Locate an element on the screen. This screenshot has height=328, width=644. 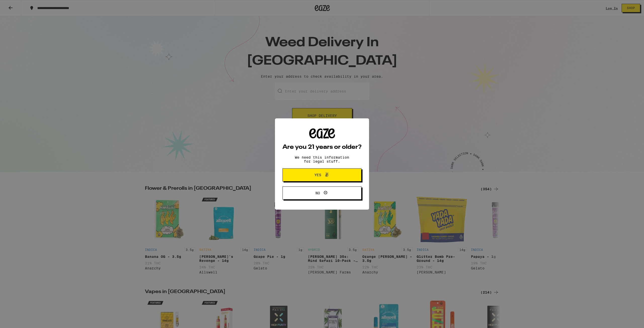
p: We need this information for legal stuff. is located at coordinates (322, 159).